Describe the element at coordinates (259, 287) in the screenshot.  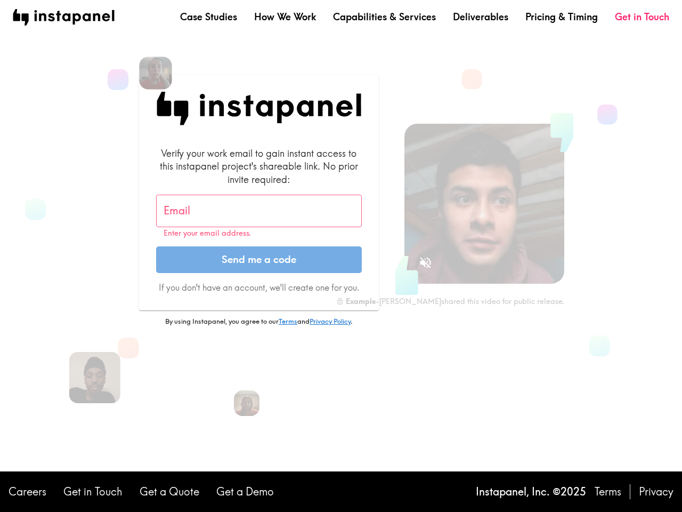
I see `p: If you don't have an account, we'll create one for you.` at that location.